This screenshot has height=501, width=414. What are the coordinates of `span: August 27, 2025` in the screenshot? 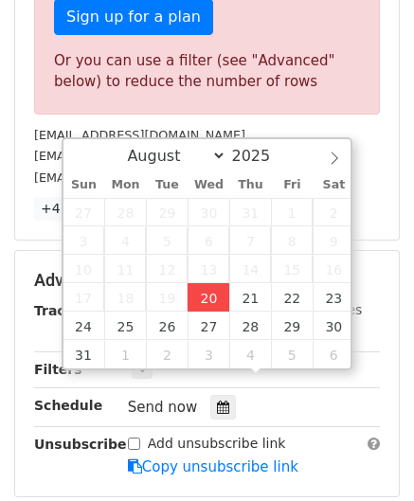 It's located at (208, 326).